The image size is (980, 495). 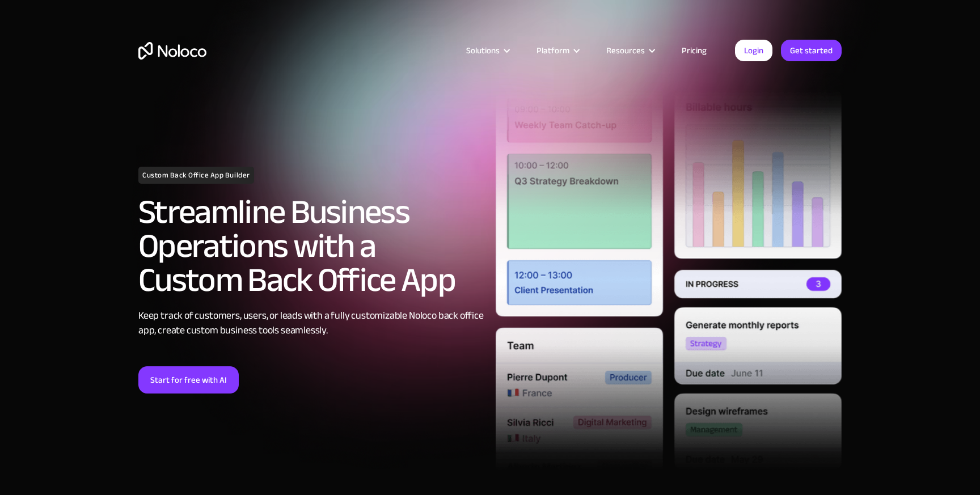 I want to click on h1: Custom Back Office App Builder, so click(x=196, y=175).